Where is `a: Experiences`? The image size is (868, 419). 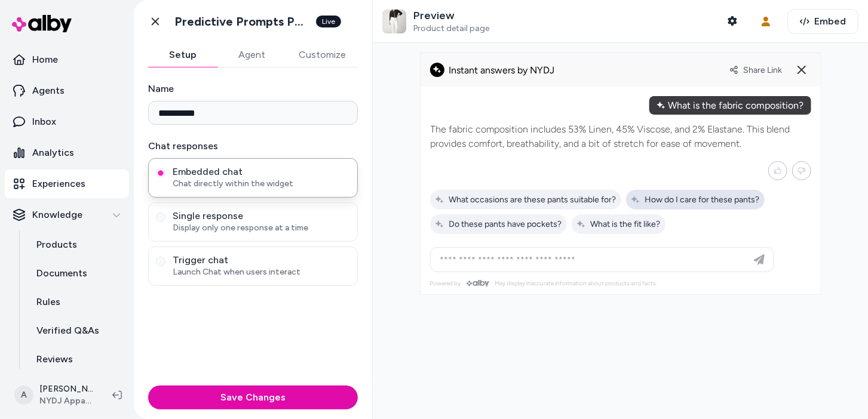
a: Experiences is located at coordinates (67, 184).